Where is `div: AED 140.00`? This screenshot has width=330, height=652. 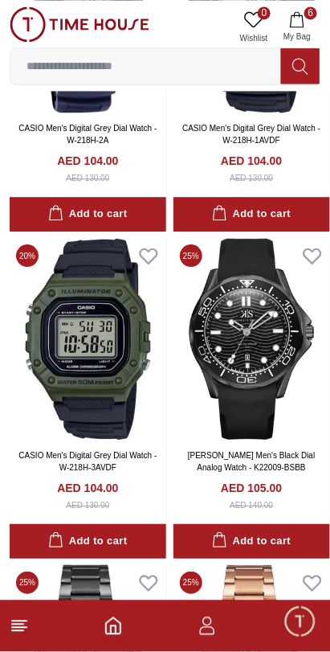 div: AED 140.00 is located at coordinates (252, 505).